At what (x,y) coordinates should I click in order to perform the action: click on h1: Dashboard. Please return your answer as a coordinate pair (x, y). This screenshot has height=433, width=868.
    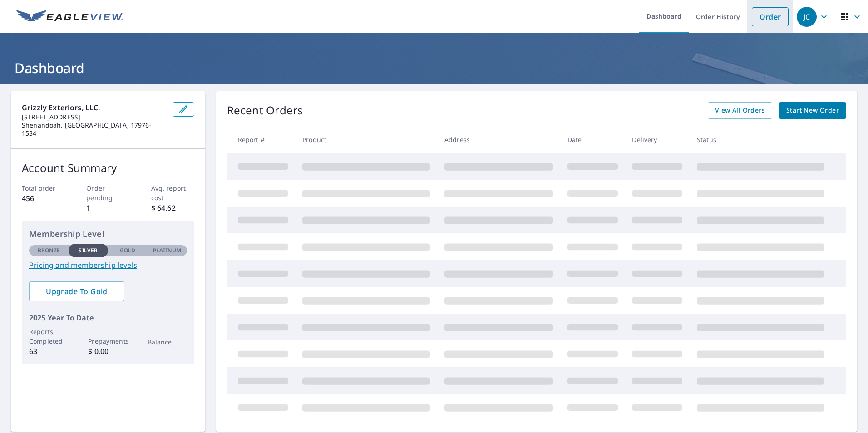
    Looking at the image, I should click on (434, 68).